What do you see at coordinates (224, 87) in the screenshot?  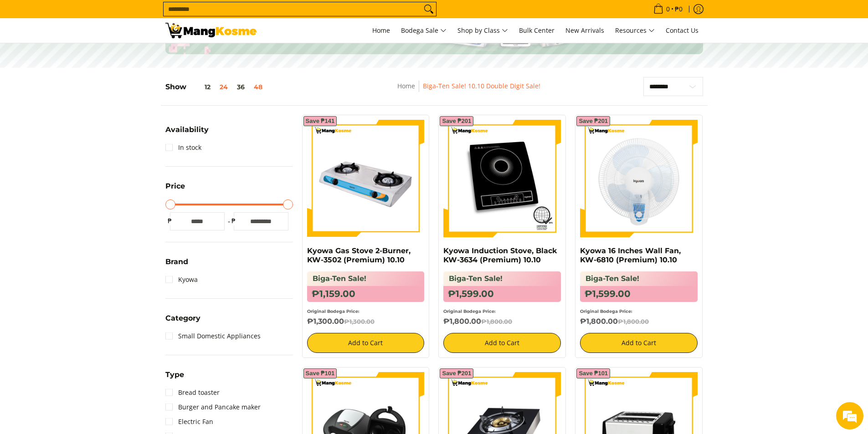 I see `button: 24` at bounding box center [224, 87].